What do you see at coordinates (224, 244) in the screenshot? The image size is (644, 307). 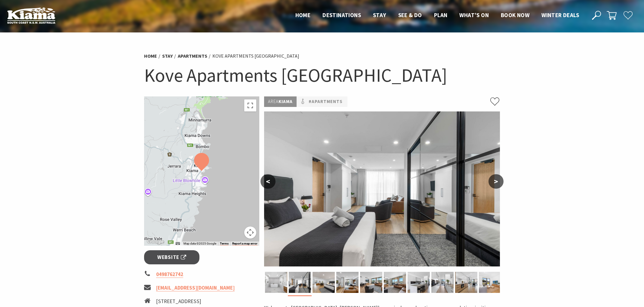 I see `a: Terms (opens in new tab)` at bounding box center [224, 244].